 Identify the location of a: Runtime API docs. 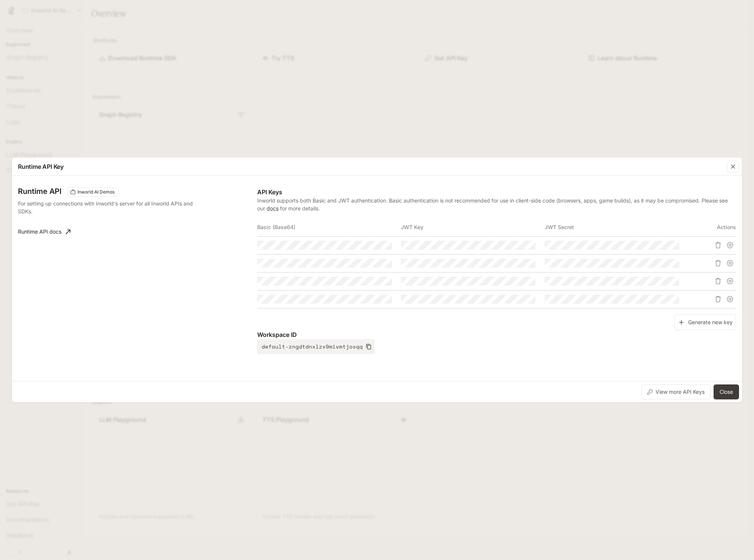
(44, 231).